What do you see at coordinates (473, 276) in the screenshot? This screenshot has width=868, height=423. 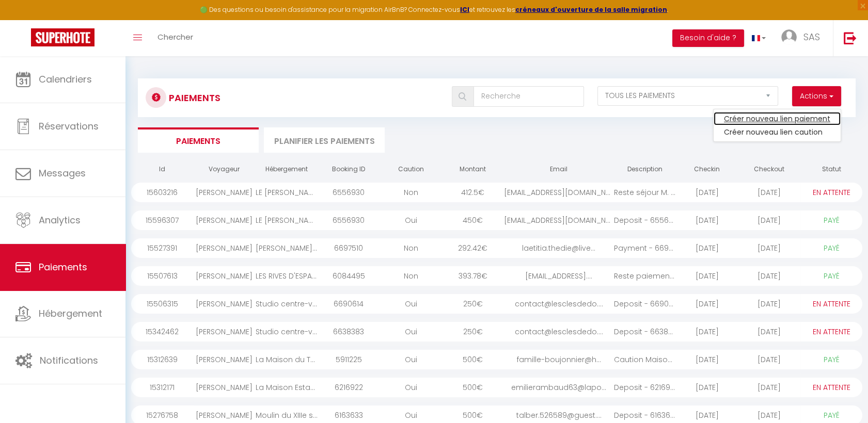 I see `div: 393.78` at bounding box center [473, 276].